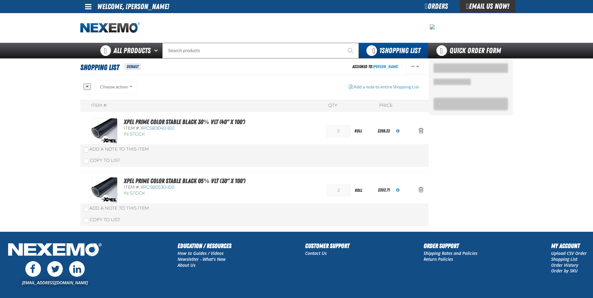 Image resolution: width=593 pixels, height=298 pixels. What do you see at coordinates (157, 128) in the screenshot?
I see `span: XPCSB3040-100` at bounding box center [157, 128].